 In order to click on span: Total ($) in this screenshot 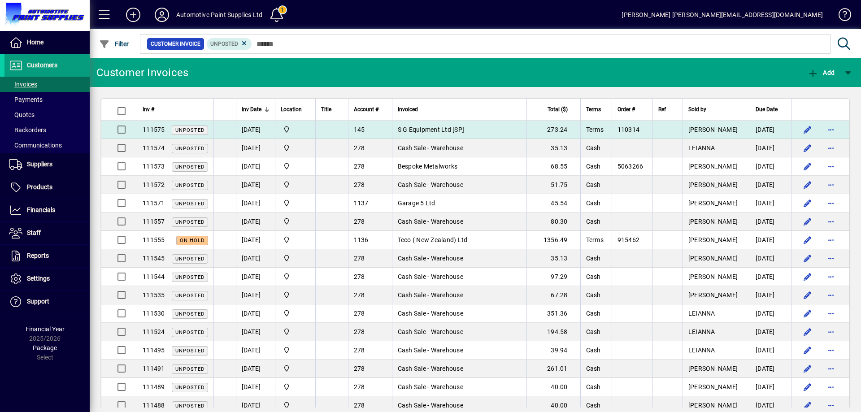, I will do `click(558, 109)`.